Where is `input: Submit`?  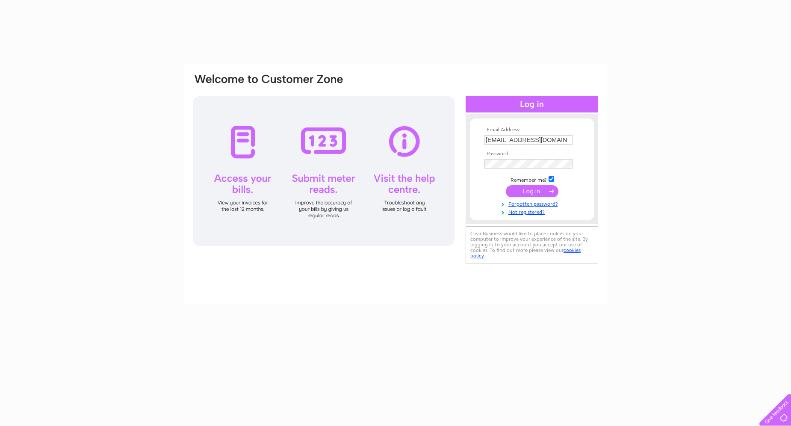 input: Submit is located at coordinates (532, 191).